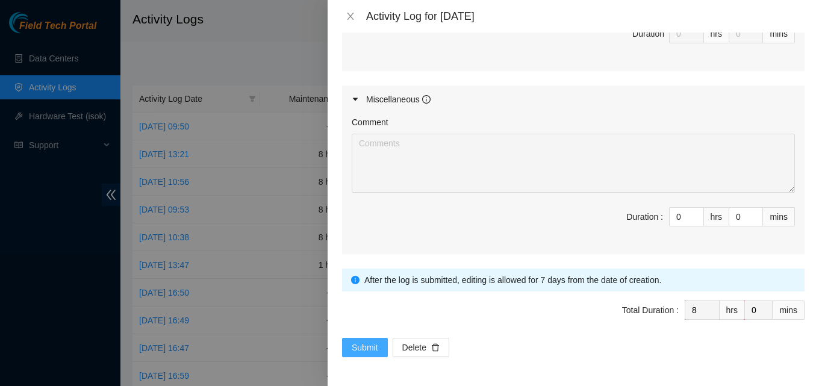 This screenshot has height=386, width=819. Describe the element at coordinates (365, 348) in the screenshot. I see `button: Submit` at that location.